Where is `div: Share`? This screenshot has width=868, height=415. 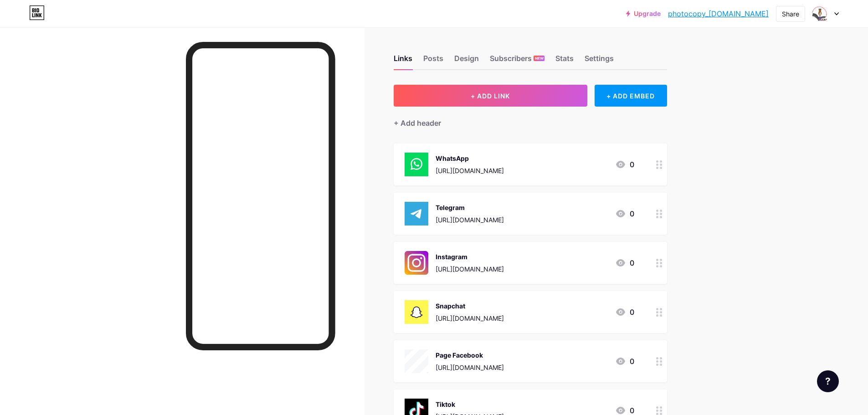
div: Share is located at coordinates (791, 13).